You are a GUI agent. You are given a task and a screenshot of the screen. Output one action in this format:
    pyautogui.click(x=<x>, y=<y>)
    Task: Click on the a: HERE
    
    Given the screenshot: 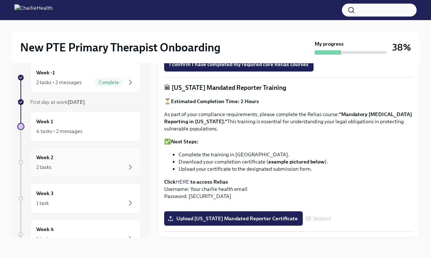 What is the action you would take?
    pyautogui.click(x=183, y=182)
    